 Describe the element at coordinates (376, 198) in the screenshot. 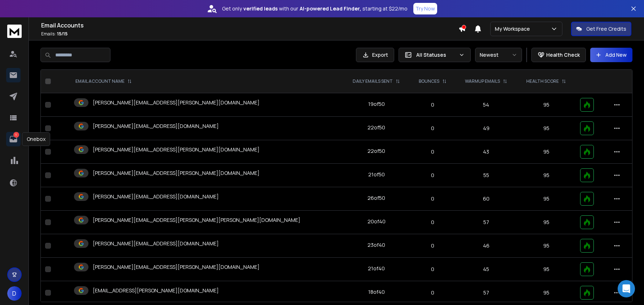

I see `div: 26 of 50` at that location.